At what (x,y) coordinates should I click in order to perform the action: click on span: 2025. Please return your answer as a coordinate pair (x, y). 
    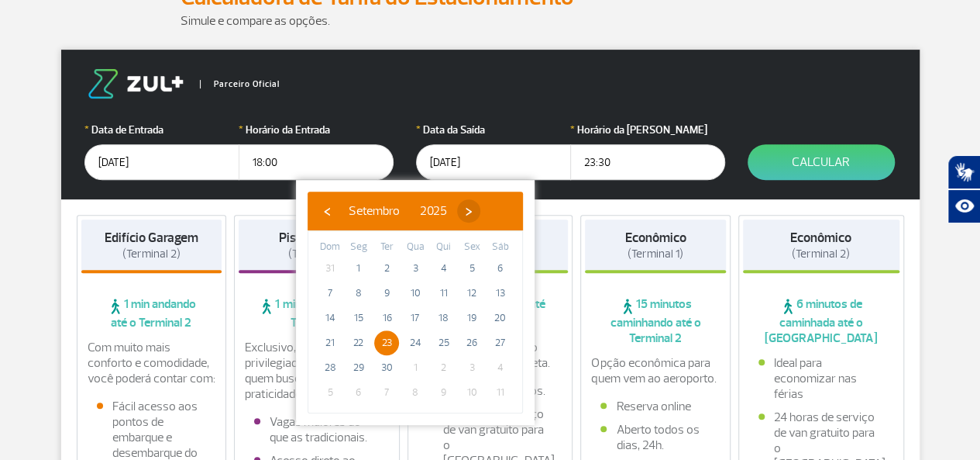
    Looking at the image, I should click on (433, 211).